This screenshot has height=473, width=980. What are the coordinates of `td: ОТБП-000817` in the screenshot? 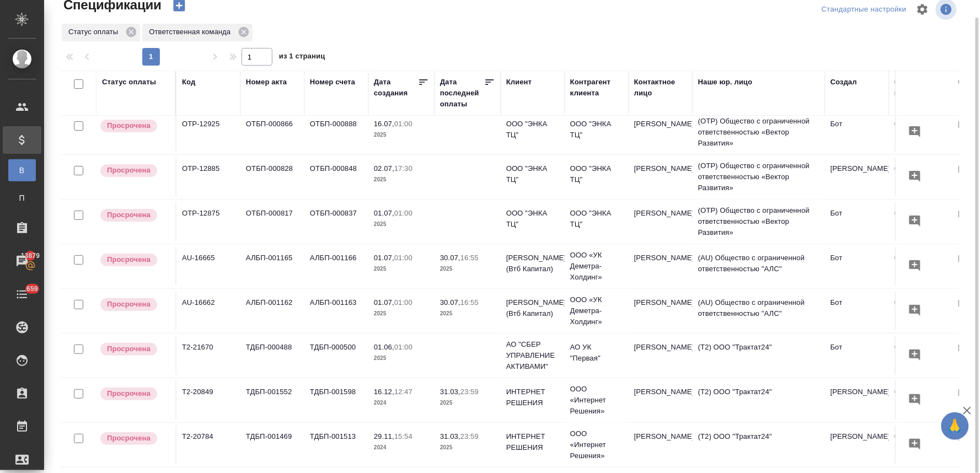 It's located at (273, 221).